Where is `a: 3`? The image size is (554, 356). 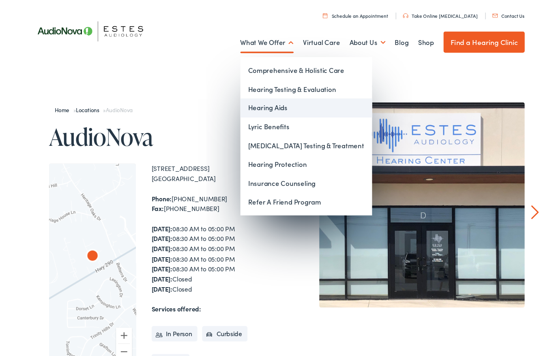
a: 3 is located at coordinates (410, 335).